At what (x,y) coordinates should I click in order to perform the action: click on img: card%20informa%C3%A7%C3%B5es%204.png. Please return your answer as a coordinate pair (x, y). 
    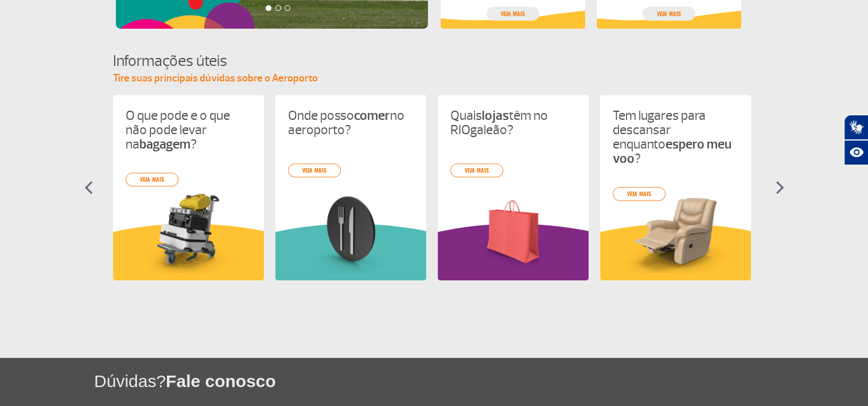
    Looking at the image, I should click on (676, 231).